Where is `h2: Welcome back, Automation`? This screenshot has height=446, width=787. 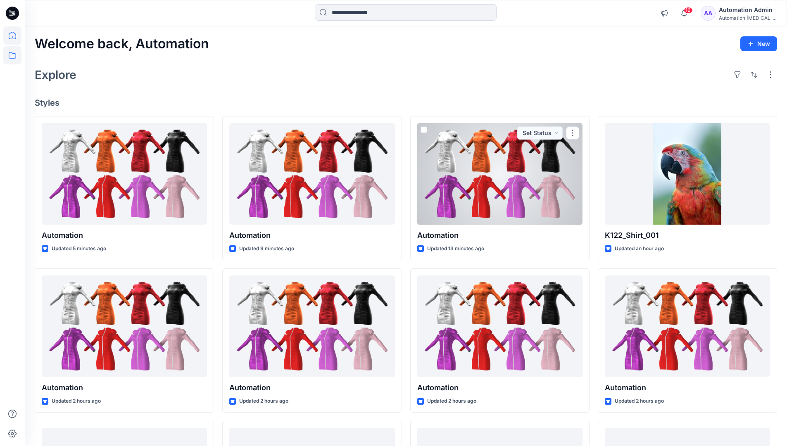 h2: Welcome back, Automation is located at coordinates (122, 44).